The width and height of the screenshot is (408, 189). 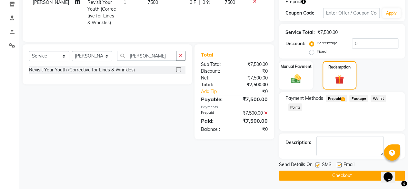 What do you see at coordinates (349, 165) in the screenshot?
I see `span: Email` at bounding box center [349, 165].